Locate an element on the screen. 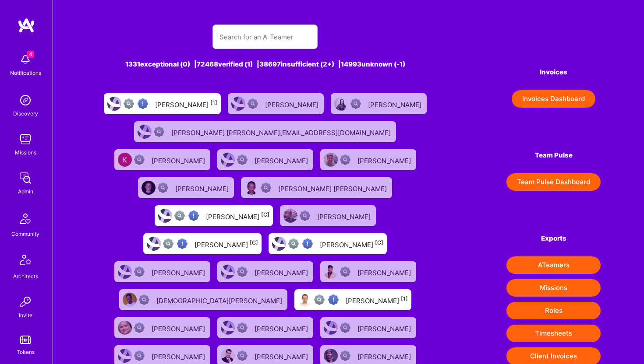 This screenshot has width=644, height=364. img: Community is located at coordinates (25, 219).